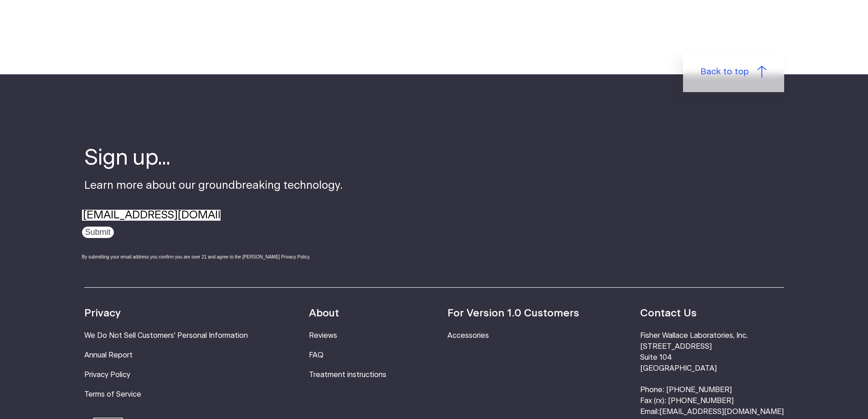  I want to click on a: Reviews, so click(323, 335).